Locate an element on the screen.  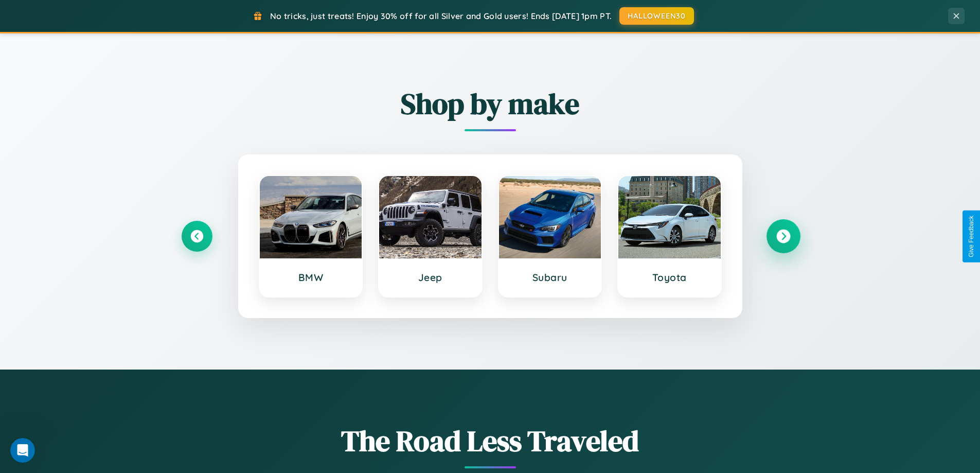
h2: Shop by make is located at coordinates (490, 103).